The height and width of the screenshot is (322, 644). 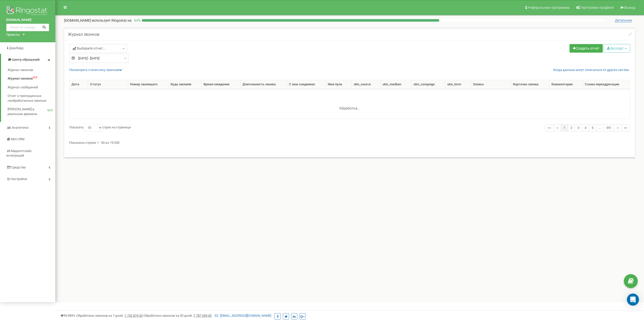 What do you see at coordinates (566, 85) in the screenshot?
I see `th: Комментарии` at bounding box center [566, 85].